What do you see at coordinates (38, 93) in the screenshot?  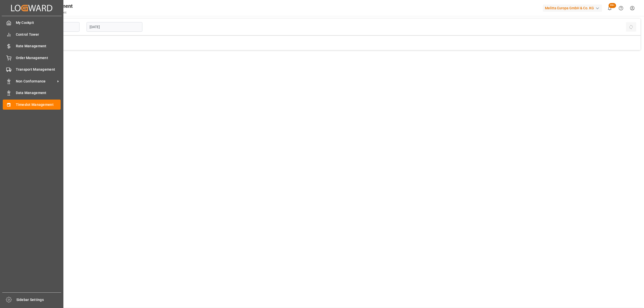 I see `span: Data Management` at bounding box center [38, 93].